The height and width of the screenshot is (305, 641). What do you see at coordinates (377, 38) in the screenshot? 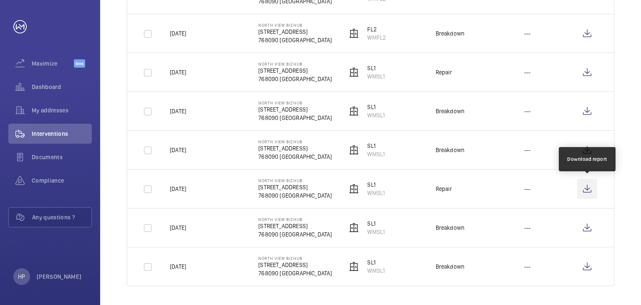
I see `p: WMFL2` at bounding box center [377, 38].